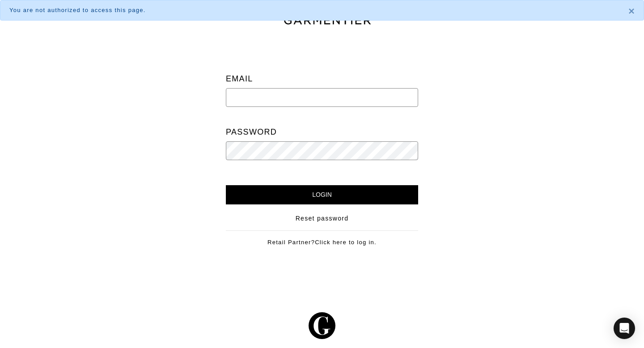  Describe the element at coordinates (322, 238) in the screenshot. I see `div: Retail Partner?` at that location.